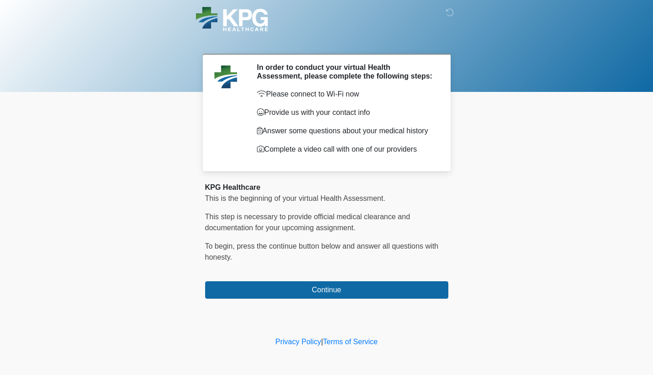 This screenshot has height=375, width=653. I want to click on span: This step is necessary to provide official medical clearance and documentation for your upcoming ..., so click(308, 222).